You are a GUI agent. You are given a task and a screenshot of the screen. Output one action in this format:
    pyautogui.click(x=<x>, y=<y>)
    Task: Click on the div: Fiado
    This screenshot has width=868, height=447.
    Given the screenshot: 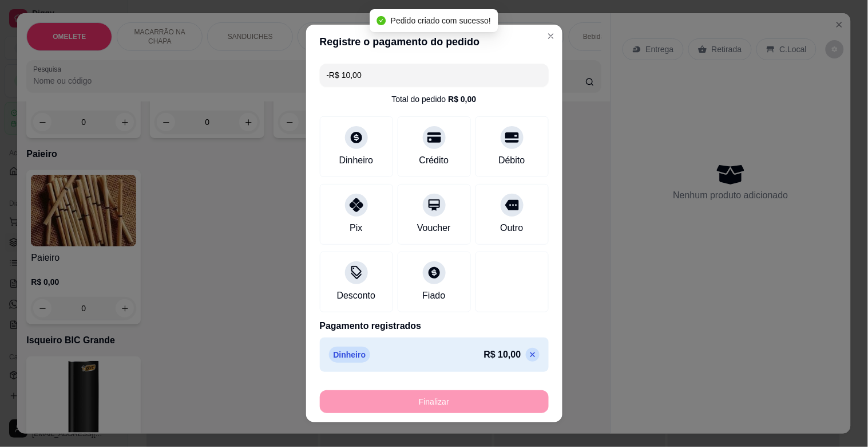 What is the action you would take?
    pyautogui.click(x=434, y=295)
    